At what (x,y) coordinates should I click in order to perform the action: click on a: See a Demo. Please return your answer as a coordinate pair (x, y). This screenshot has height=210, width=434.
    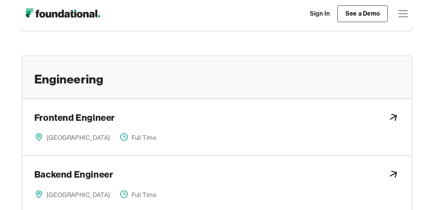
    Looking at the image, I should click on (363, 14).